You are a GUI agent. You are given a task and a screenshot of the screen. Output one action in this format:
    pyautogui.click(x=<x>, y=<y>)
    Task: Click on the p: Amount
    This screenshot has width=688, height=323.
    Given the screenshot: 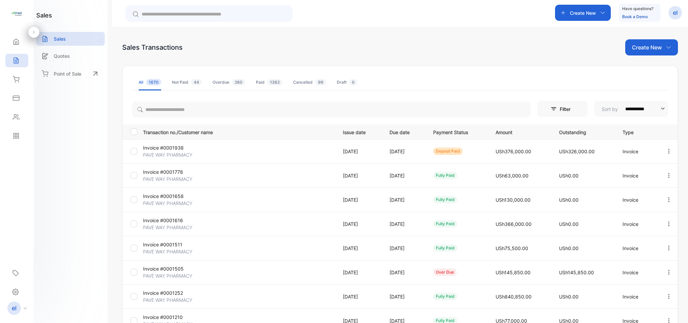 What is the action you would take?
    pyautogui.click(x=520, y=131)
    